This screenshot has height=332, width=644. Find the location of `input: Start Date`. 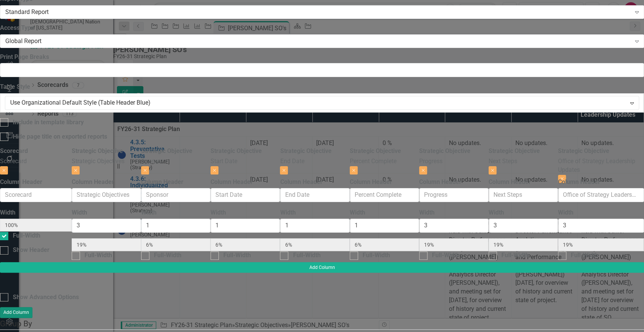

input: Start Date is located at coordinates (245, 195).